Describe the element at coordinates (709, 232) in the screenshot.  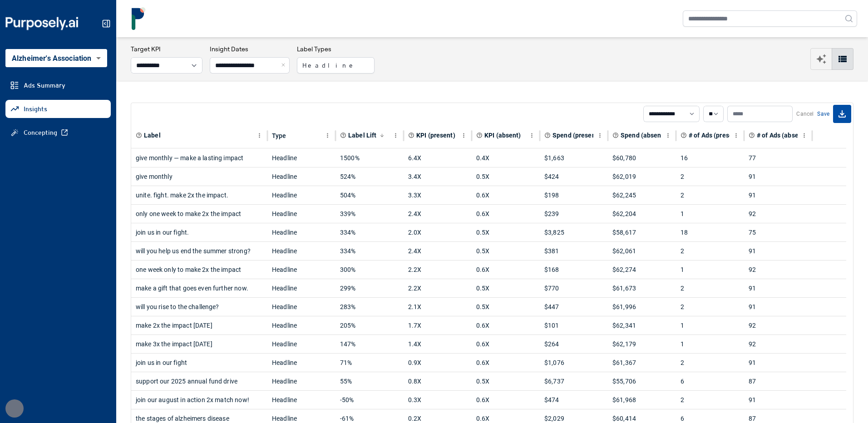
I see `div: 18` at that location.